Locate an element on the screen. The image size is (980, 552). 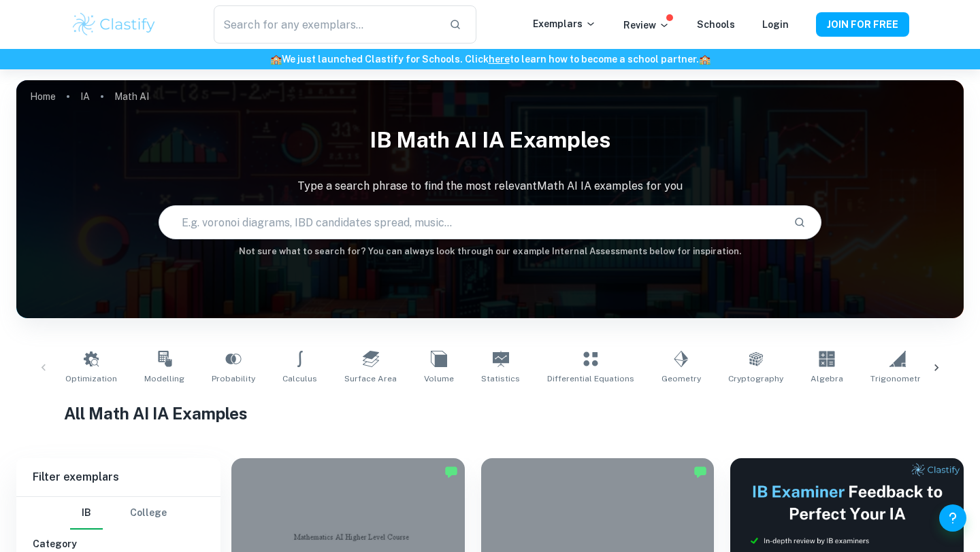
a: Schools is located at coordinates (716, 24).